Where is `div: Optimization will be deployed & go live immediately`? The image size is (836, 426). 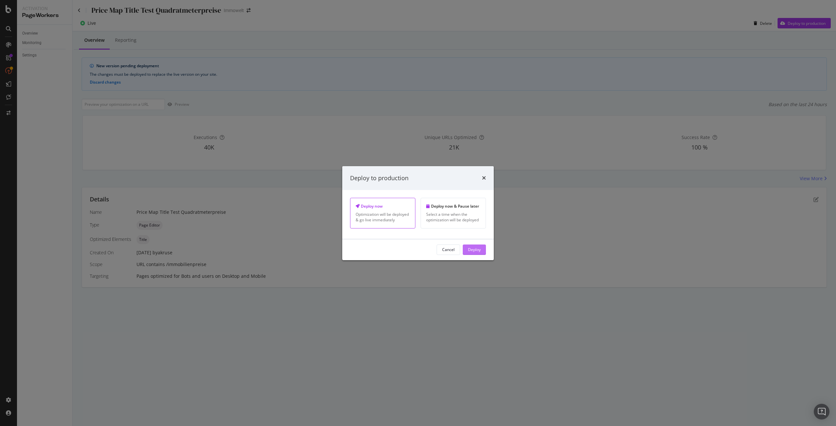 div: Optimization will be deployed & go live immediately is located at coordinates (383, 217).